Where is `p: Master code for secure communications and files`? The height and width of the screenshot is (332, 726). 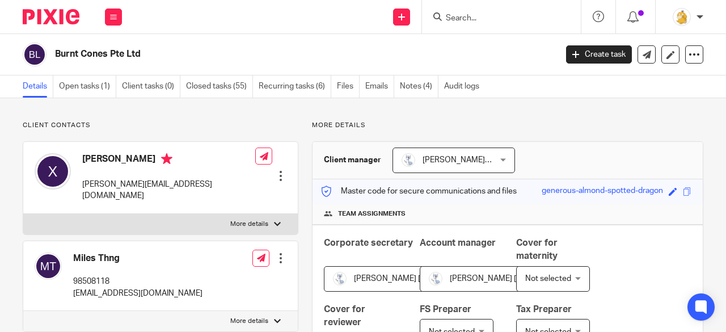 p: Master code for secure communications and files is located at coordinates (418, 191).